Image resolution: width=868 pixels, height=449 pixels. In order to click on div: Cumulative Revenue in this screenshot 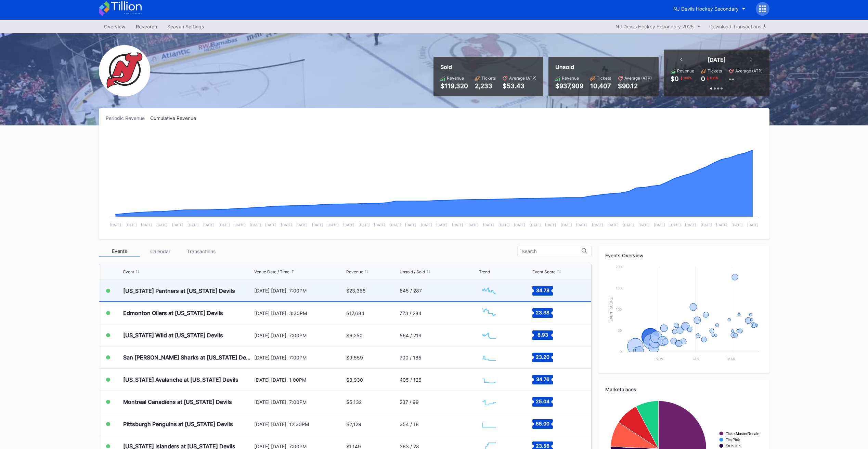, I will do `click(176, 118)`.